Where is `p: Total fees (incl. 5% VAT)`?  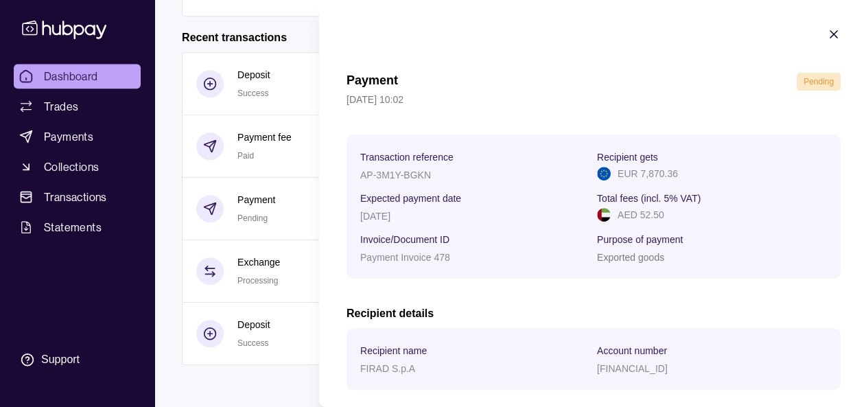 p: Total fees (incl. 5% VAT) is located at coordinates (649, 198).